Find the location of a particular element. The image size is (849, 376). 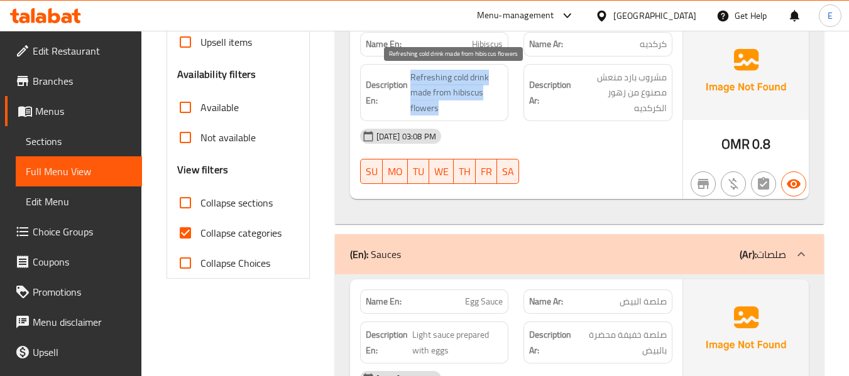

span: Light sauce prepared with eggs is located at coordinates (457, 342).